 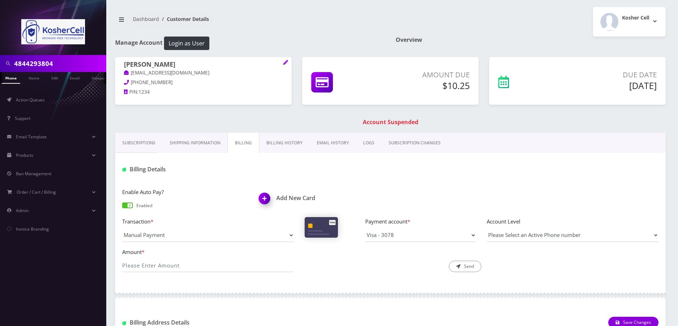 I want to click on label: Transaction, so click(x=208, y=221).